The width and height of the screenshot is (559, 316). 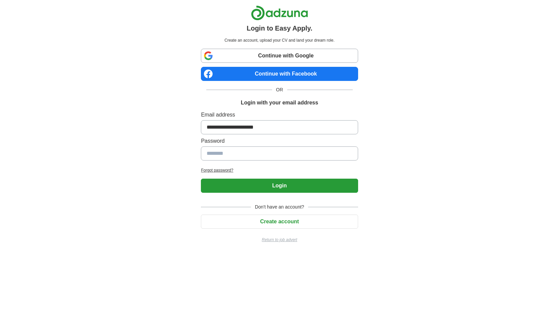 I want to click on img: Adzuna logo, so click(x=280, y=13).